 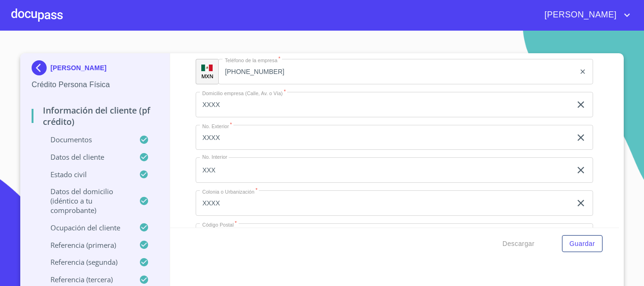 I want to click on span: Descargar, so click(x=518, y=244).